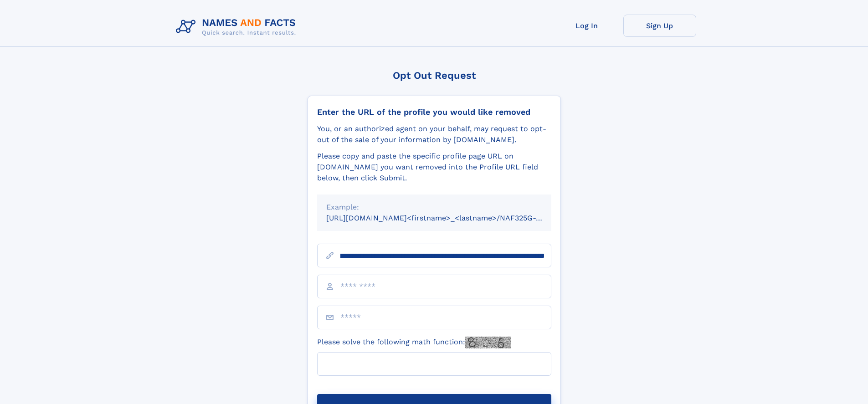 This screenshot has height=404, width=868. I want to click on div: Enter the URL of the profile you would like removed, so click(434, 112).